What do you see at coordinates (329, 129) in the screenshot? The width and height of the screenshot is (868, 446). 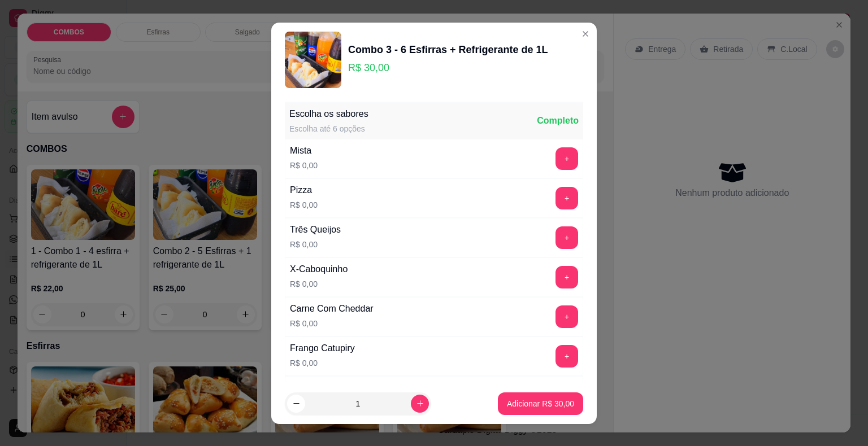 I see `div: Escolha até 6 opções` at bounding box center [329, 129].